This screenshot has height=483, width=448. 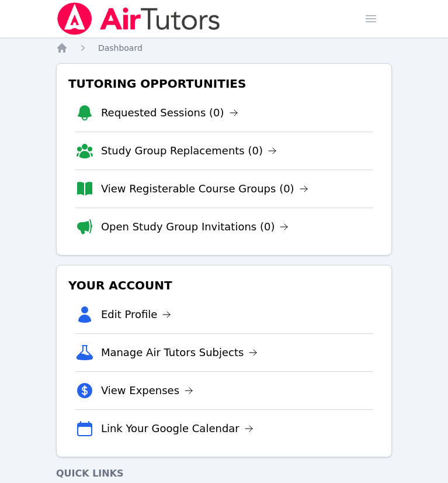 What do you see at coordinates (136, 314) in the screenshot?
I see `a: Edit Profile` at bounding box center [136, 314].